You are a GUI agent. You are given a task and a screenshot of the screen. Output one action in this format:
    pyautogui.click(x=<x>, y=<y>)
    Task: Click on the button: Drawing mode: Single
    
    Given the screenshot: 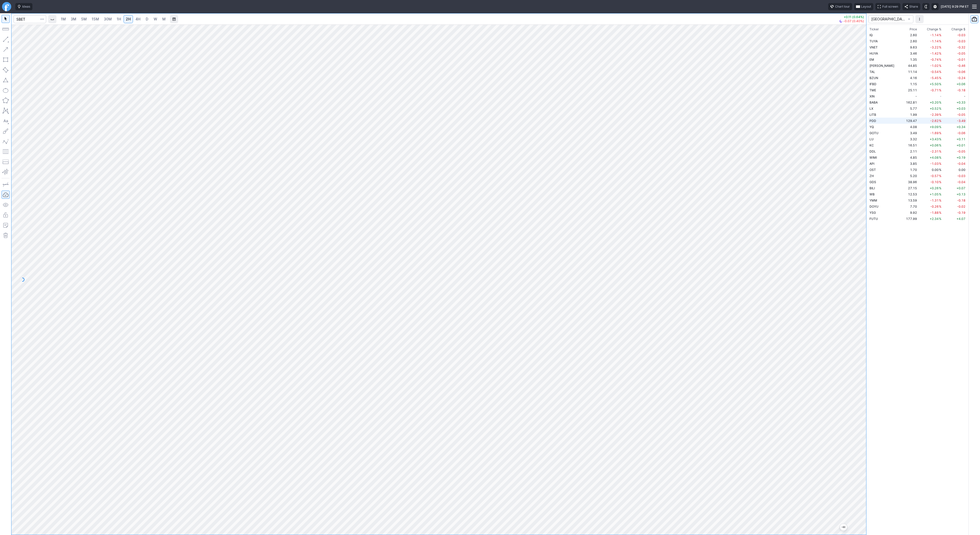 What is the action you would take?
    pyautogui.click(x=6, y=184)
    